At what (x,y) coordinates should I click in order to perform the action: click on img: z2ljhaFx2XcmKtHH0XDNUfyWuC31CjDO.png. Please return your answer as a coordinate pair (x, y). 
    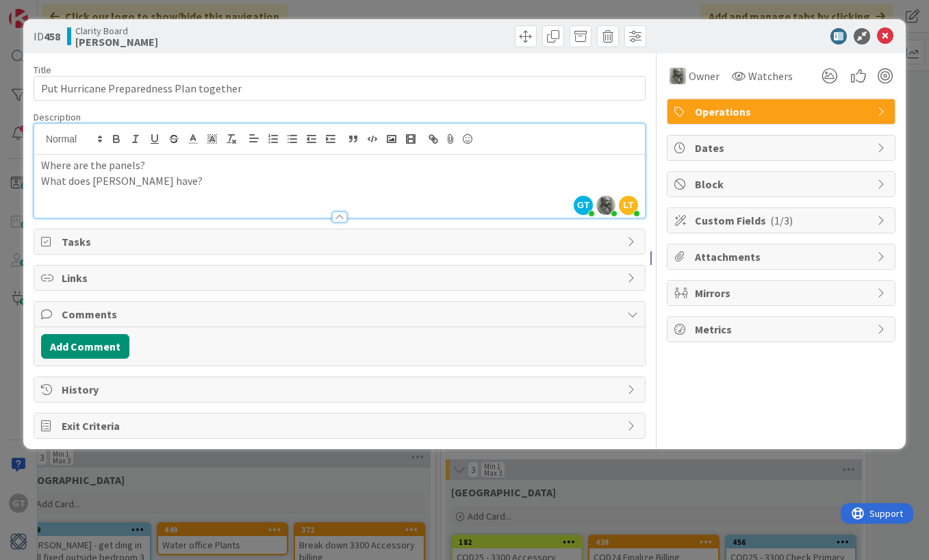
    Looking at the image, I should click on (606, 205).